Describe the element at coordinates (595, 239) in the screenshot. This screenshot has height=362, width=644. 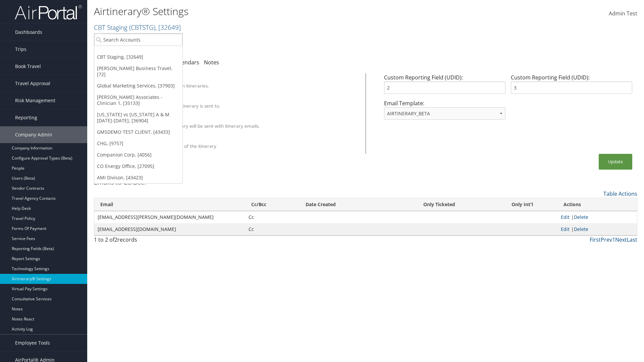
I see `a: First` at that location.